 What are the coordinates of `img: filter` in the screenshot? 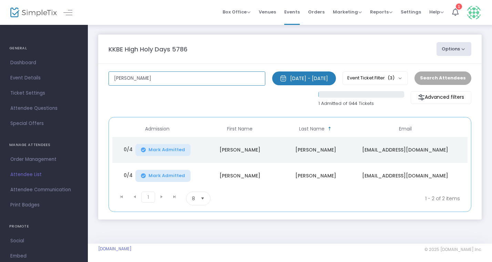 It's located at (422, 97).